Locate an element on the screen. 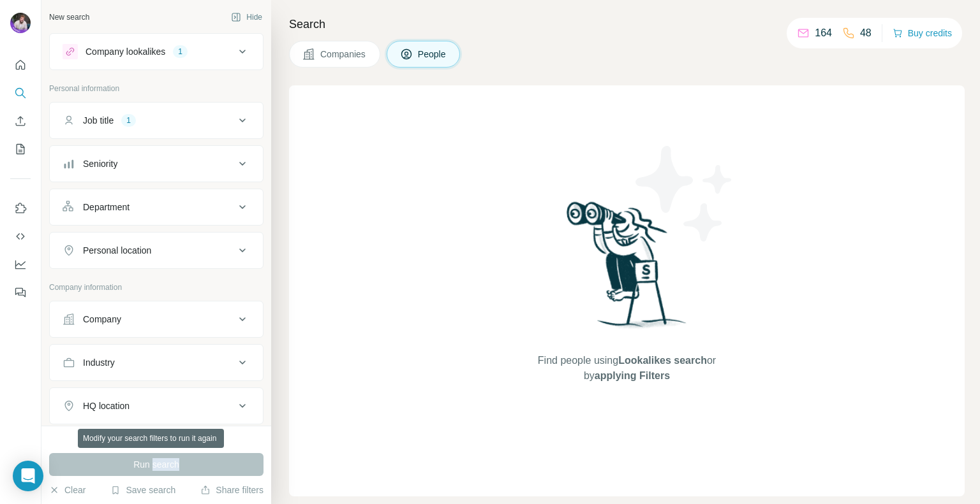 The image size is (980, 504). img: Surfe Illustration - Woman searching with binoculars is located at coordinates (627, 269).